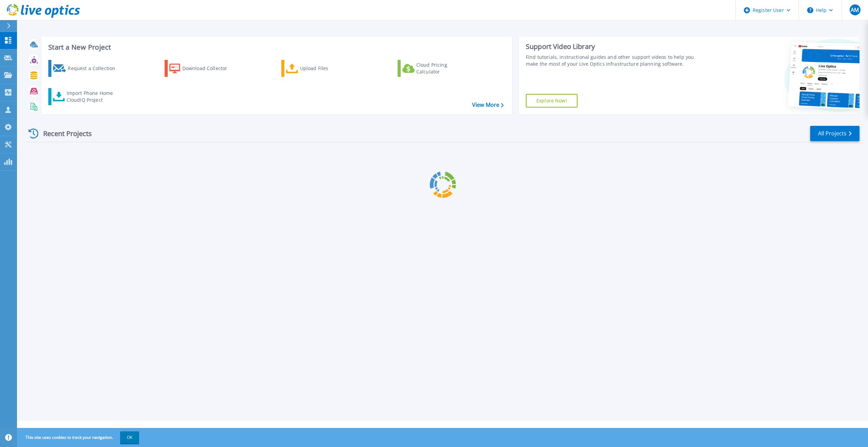  I want to click on a: Download Collector, so click(202, 68).